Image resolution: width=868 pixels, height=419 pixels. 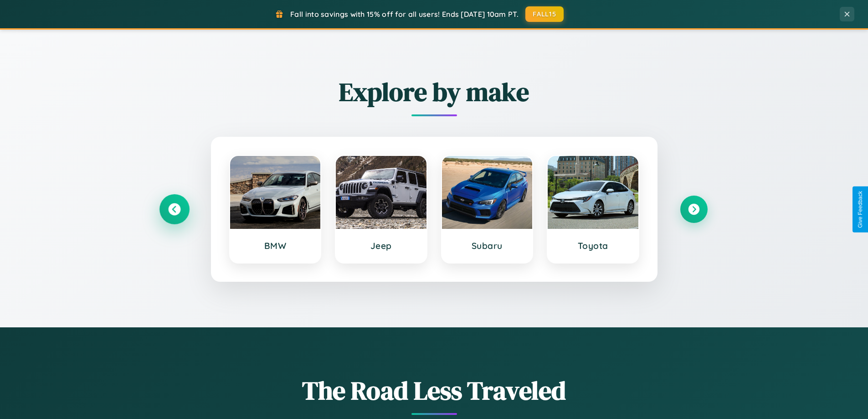 What do you see at coordinates (545, 14) in the screenshot?
I see `button: FALL15` at bounding box center [545, 14].